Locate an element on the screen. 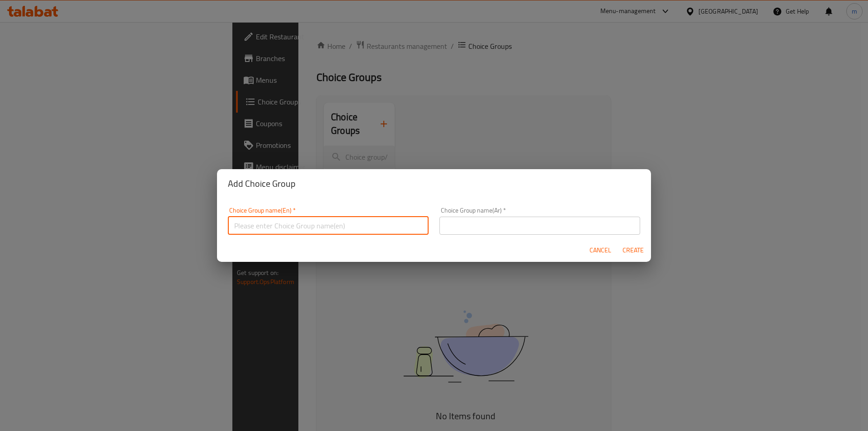 This screenshot has width=868, height=431. input: Please enter Choice Group name(ar) is located at coordinates (540, 226).